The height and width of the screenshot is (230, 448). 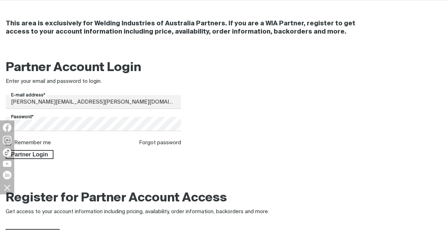 What do you see at coordinates (7, 127) in the screenshot?
I see `img: Facebook` at bounding box center [7, 127].